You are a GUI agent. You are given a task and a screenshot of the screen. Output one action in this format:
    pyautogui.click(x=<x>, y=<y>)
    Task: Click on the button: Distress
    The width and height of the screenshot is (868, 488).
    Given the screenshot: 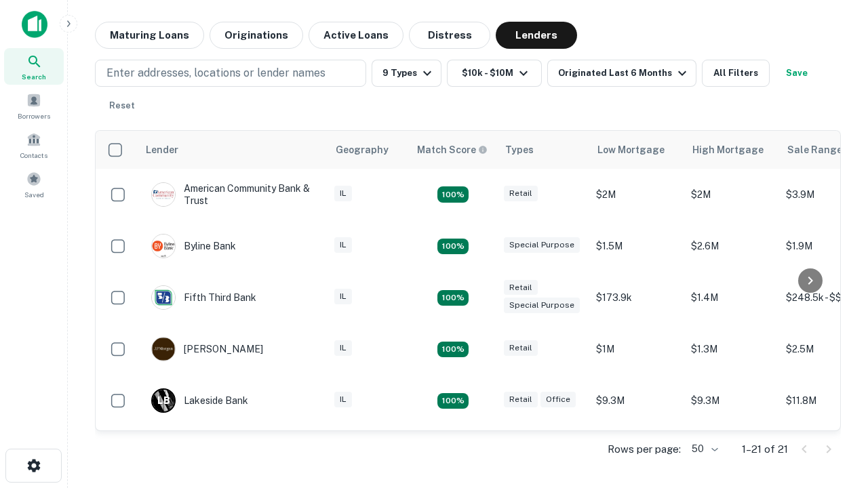 What is the action you would take?
    pyautogui.click(x=449, y=35)
    